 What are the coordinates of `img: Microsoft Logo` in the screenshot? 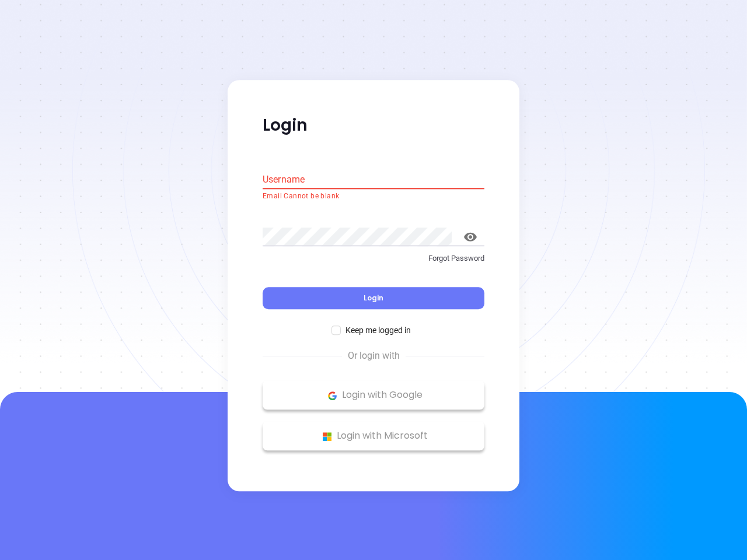 It's located at (327, 436).